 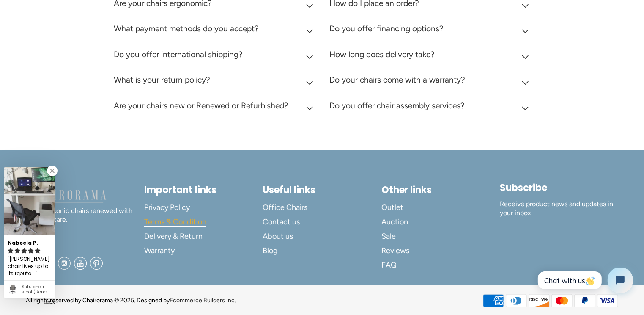 I want to click on a: Contact us, so click(x=322, y=222).